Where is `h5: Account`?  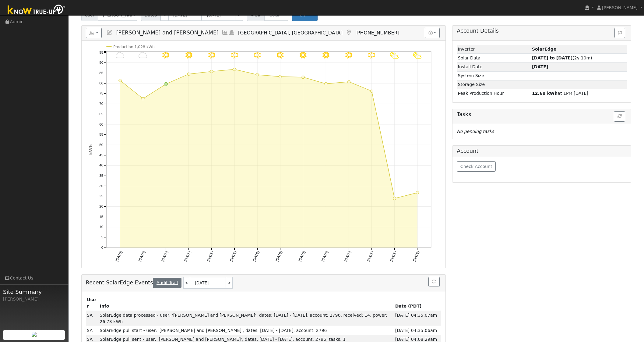
h5: Account is located at coordinates (467, 151).